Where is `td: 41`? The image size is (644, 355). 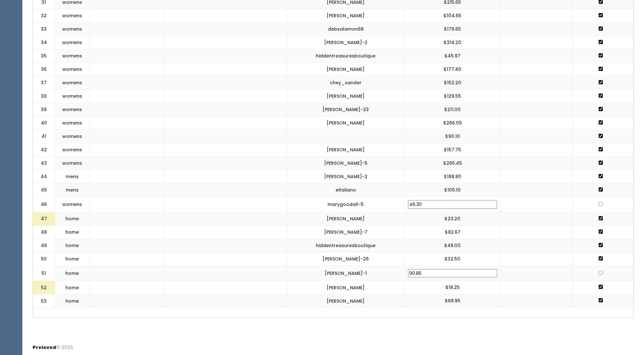 td: 41 is located at coordinates (44, 136).